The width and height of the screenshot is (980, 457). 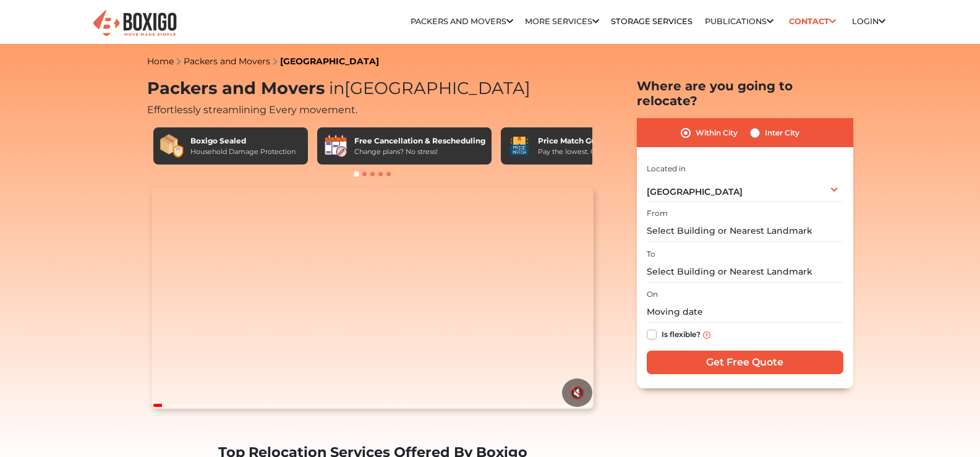 What do you see at coordinates (336, 146) in the screenshot?
I see `img: Free Cancellation & Rescheduling` at bounding box center [336, 146].